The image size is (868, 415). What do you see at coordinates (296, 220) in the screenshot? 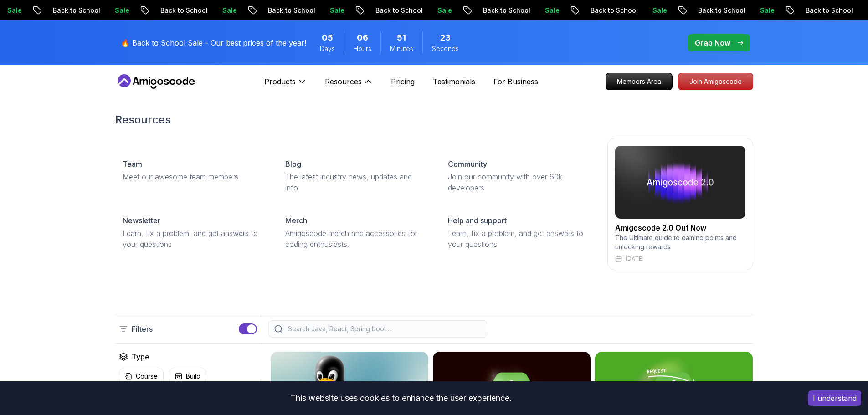
I see `p: Merch` at bounding box center [296, 220].